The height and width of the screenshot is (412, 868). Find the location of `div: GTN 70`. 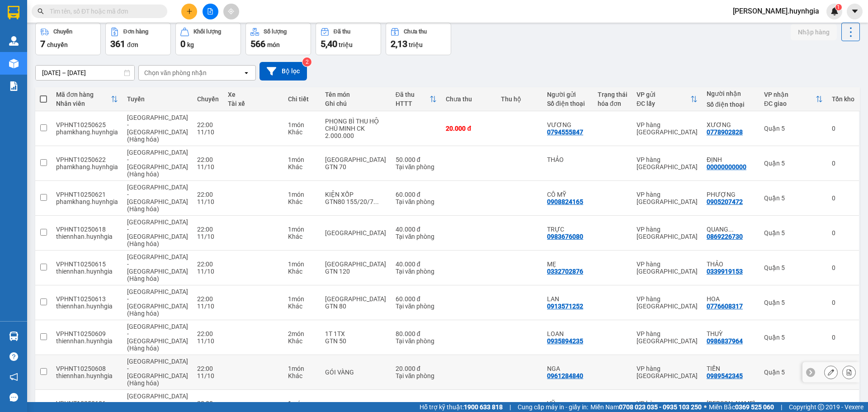

div: GTN 70 is located at coordinates (356, 167).